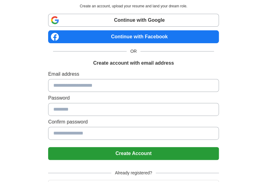 The width and height of the screenshot is (267, 182). Describe the element at coordinates (133, 173) in the screenshot. I see `span: Already registered?` at that location.